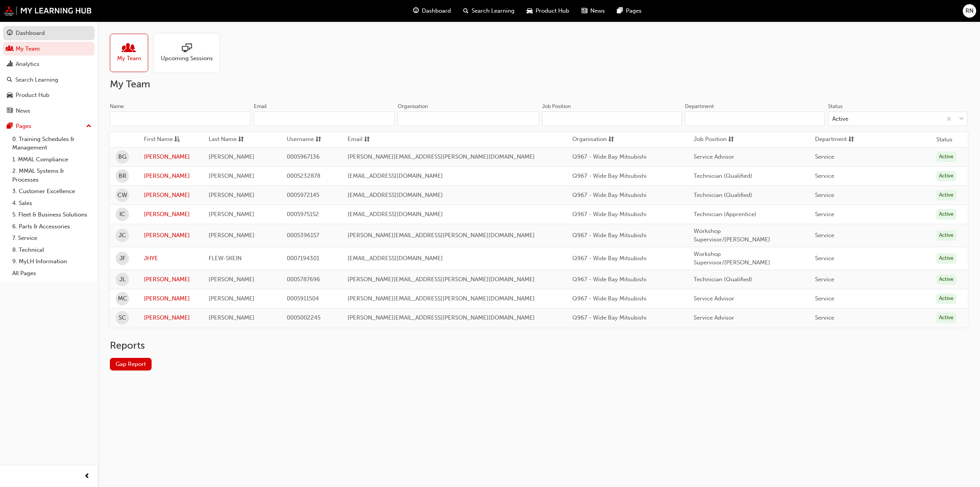 The width and height of the screenshot is (980, 487). I want to click on a: Gap Report, so click(130, 364).